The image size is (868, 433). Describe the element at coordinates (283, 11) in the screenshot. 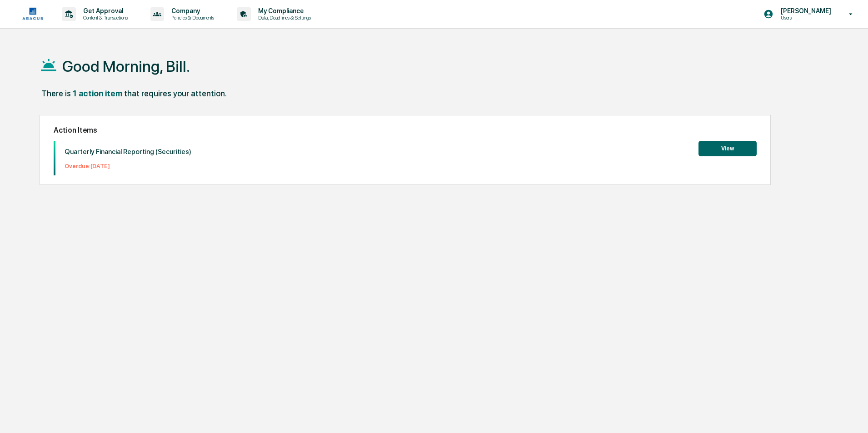

I see `p: My Compliance` at that location.